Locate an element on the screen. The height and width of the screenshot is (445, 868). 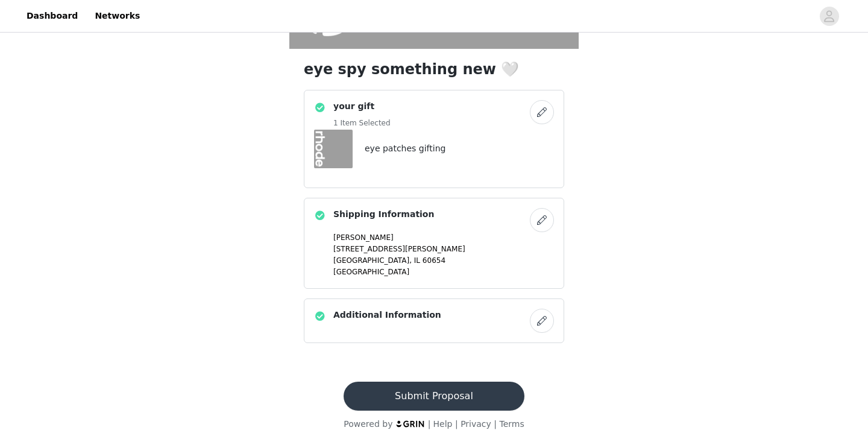
h4: Additional Information is located at coordinates (387, 315).